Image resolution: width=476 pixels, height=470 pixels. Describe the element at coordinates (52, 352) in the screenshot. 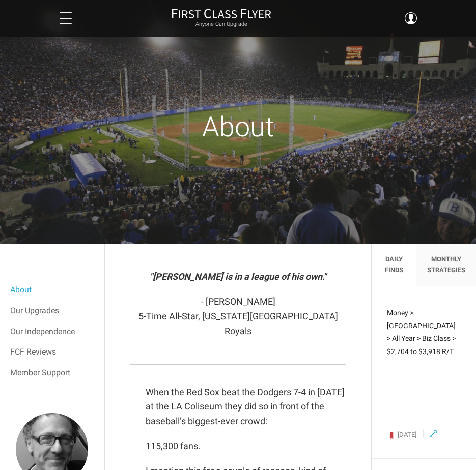

I see `a: FCF Reviews` at that location.